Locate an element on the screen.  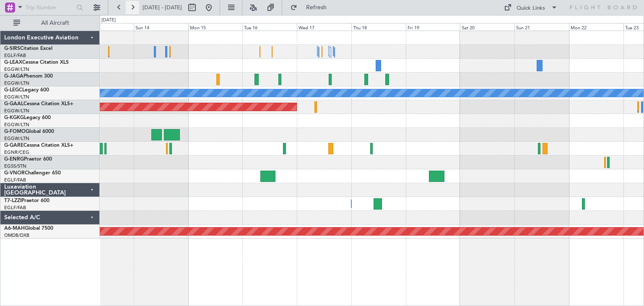
a: G-GAALCessna Citation XLS+ is located at coordinates (39, 104).